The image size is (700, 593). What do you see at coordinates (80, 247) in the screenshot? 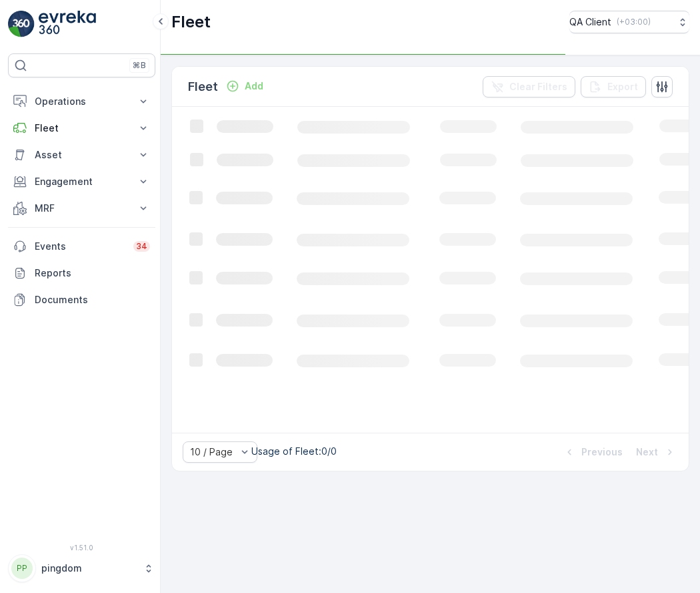
I see `p: Events` at bounding box center [80, 247].